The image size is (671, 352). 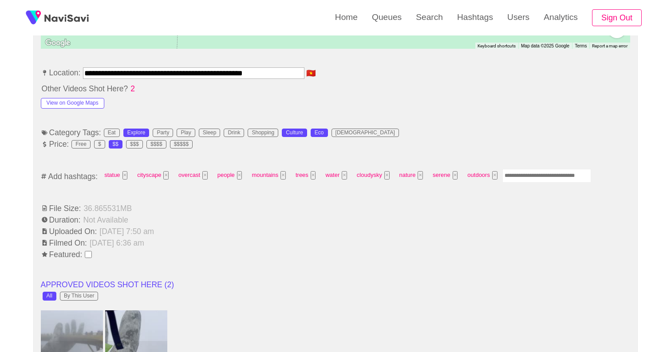 I want to click on button: Tag at index 2 with value 2319 focussed. Press backspace to remove, so click(x=205, y=175).